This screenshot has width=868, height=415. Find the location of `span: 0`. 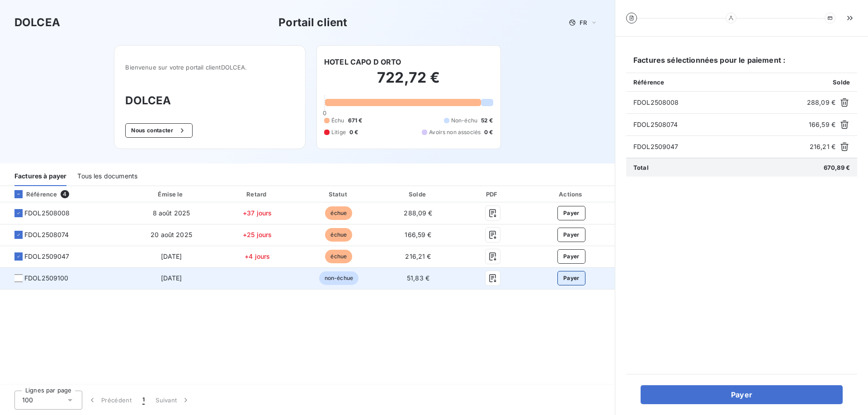

span: 0 is located at coordinates (325, 113).